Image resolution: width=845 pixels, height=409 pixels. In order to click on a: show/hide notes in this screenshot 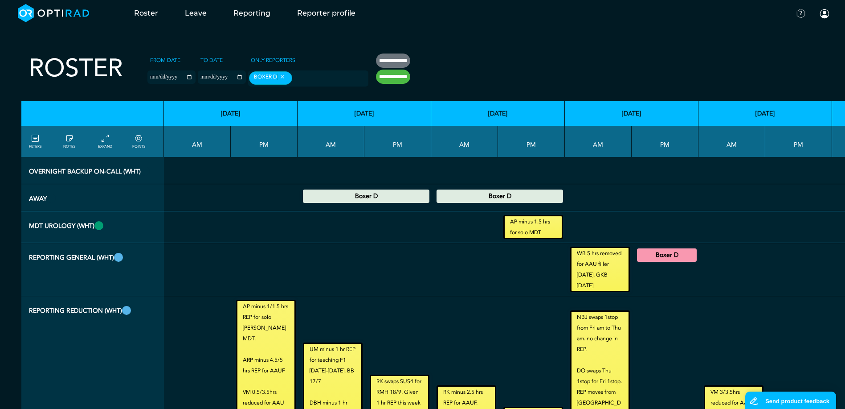, I will do `click(69, 141)`.